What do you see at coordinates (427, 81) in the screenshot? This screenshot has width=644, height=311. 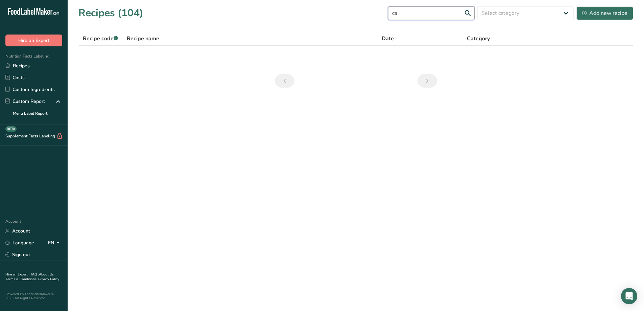 I see `a: Next page` at bounding box center [427, 81].